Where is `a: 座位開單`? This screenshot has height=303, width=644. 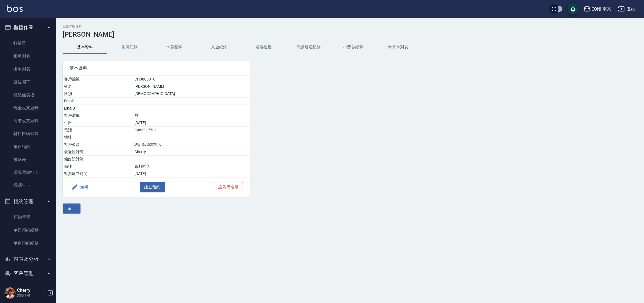
a: 座位開單 is located at coordinates (28, 82).